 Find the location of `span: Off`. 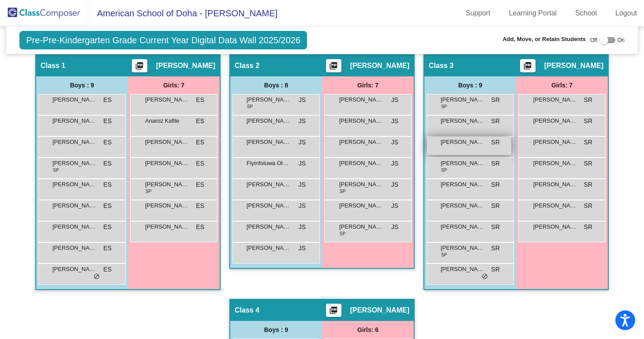

span: Off is located at coordinates (594, 40).